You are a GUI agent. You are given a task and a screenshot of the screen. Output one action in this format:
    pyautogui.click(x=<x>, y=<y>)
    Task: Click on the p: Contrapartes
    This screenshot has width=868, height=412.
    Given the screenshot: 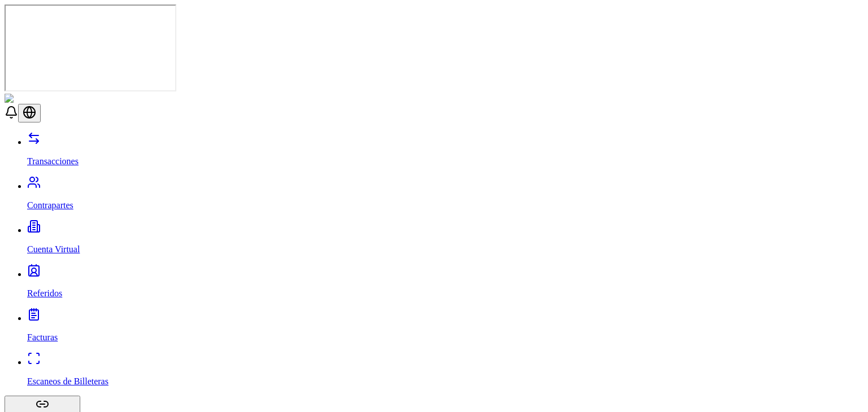 What is the action you would take?
    pyautogui.click(x=445, y=206)
    